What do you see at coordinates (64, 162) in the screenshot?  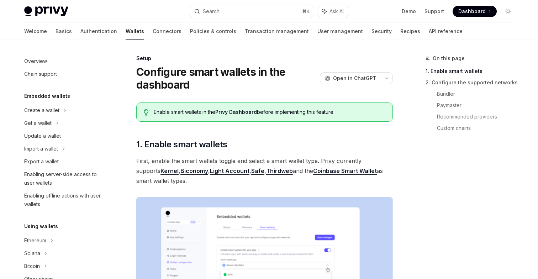 I see `a: Export a wallet` at bounding box center [64, 162].